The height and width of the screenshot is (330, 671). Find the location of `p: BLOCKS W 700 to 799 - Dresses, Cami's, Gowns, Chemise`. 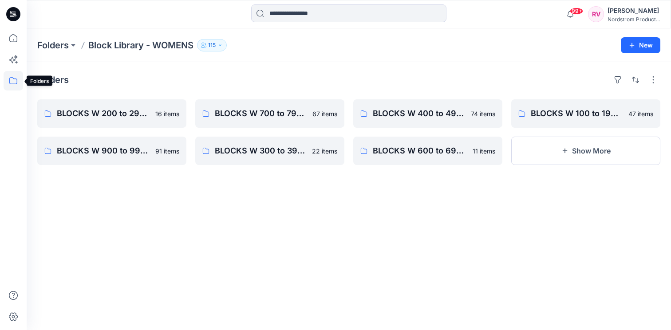

p: BLOCKS W 700 to 799 - Dresses, Cami's, Gowns, Chemise is located at coordinates (261, 114).